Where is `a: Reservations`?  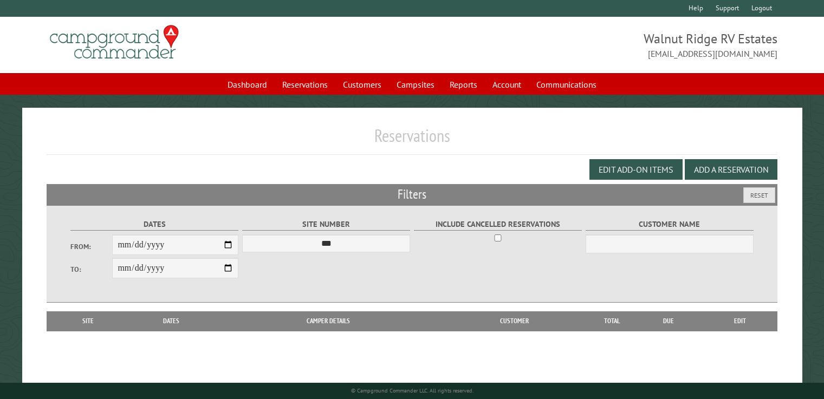
a: Reservations is located at coordinates (305, 84).